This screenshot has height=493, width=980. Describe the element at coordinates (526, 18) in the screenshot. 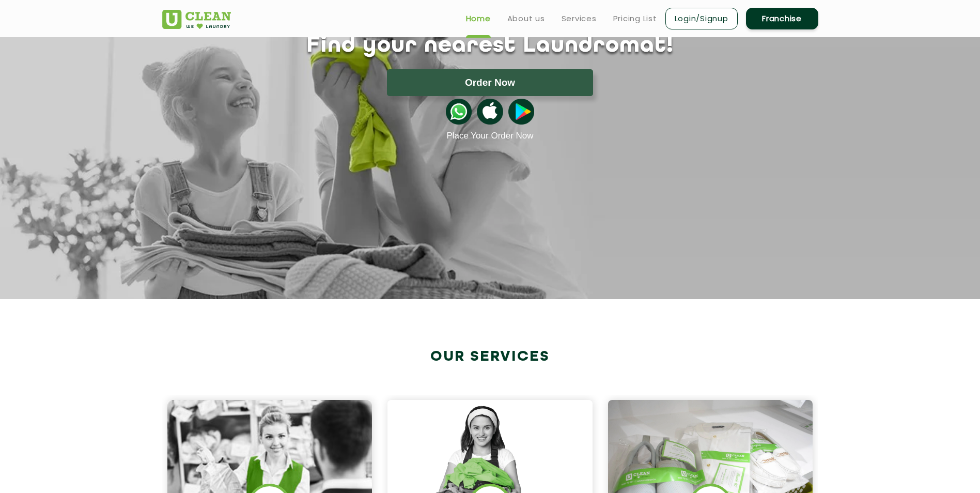

I see `a: About us` at that location.